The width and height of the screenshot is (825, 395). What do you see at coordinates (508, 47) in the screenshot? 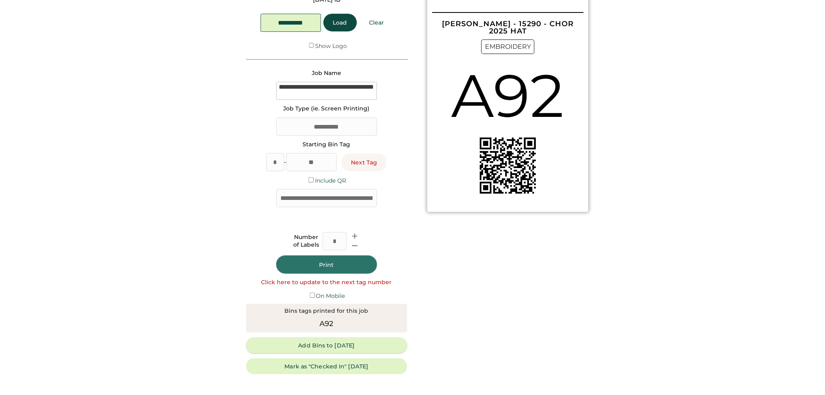
I see `div: EMBROIDERY` at bounding box center [508, 47].